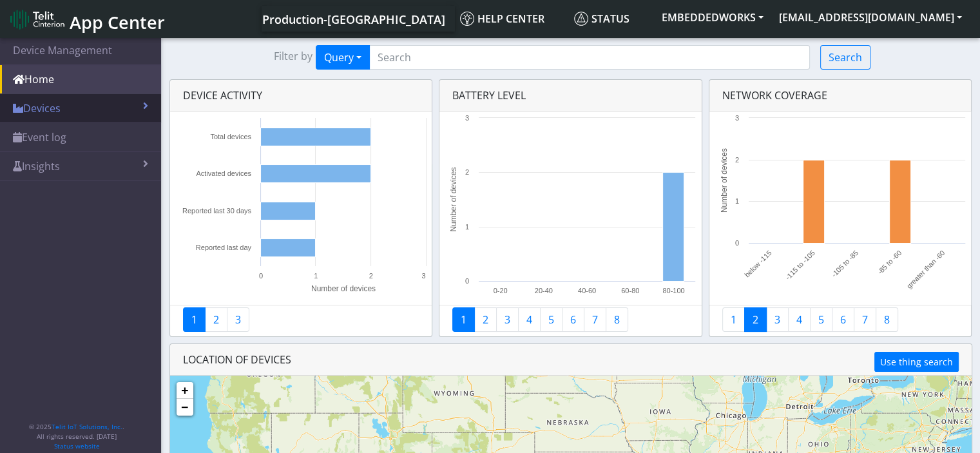  What do you see at coordinates (889, 262) in the screenshot?
I see `tspan: -85 to -60` at bounding box center [889, 262].